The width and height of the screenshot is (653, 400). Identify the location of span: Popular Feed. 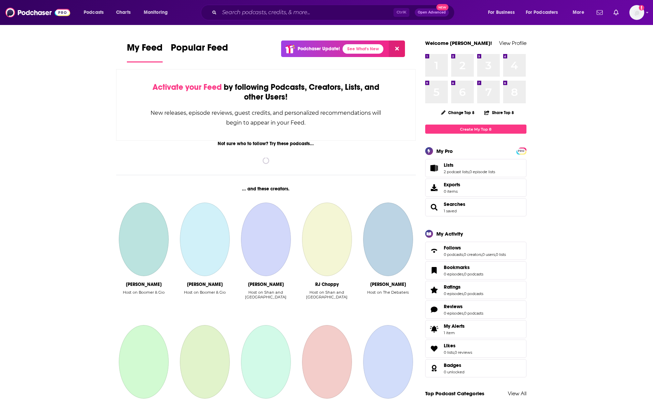
(199, 50).